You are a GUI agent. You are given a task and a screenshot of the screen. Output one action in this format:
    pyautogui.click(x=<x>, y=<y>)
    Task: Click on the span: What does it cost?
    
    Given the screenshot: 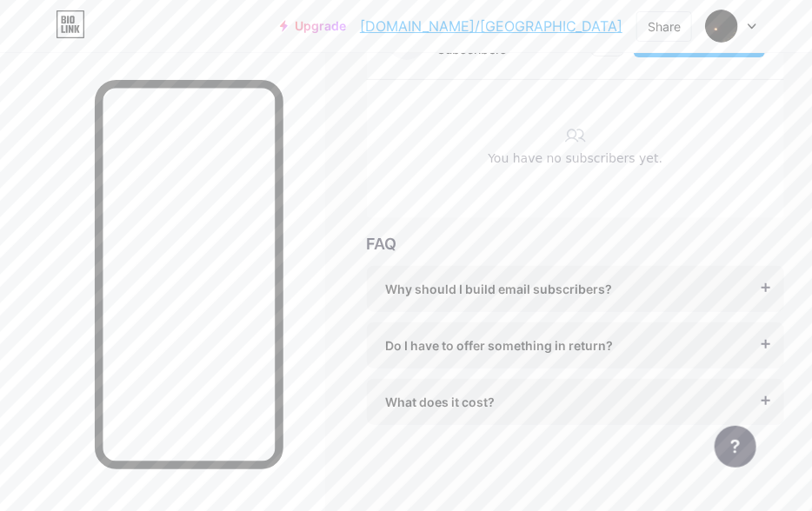 What is the action you would take?
    pyautogui.click(x=441, y=402)
    